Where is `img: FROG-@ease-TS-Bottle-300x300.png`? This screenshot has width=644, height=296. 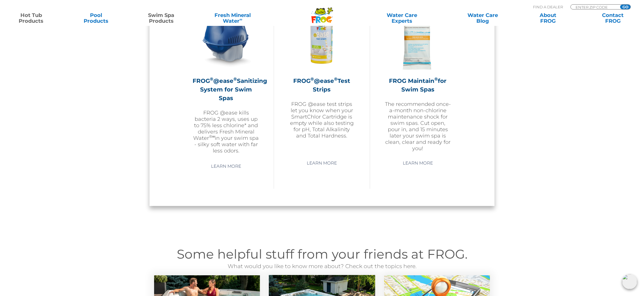 img: FROG-@ease-TS-Bottle-300x300.png is located at coordinates (322, 37).